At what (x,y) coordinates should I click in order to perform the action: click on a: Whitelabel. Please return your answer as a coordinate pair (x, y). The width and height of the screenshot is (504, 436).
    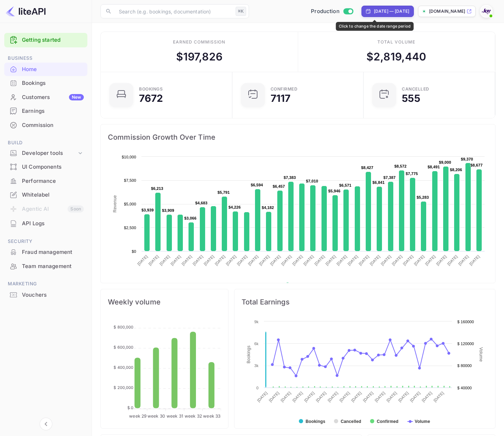
    Looking at the image, I should click on (45, 194).